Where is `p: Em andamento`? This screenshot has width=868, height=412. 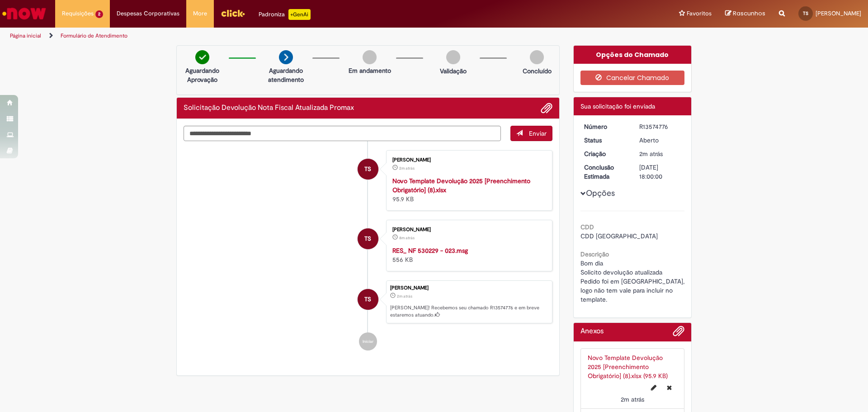 p: Em andamento is located at coordinates (370, 71).